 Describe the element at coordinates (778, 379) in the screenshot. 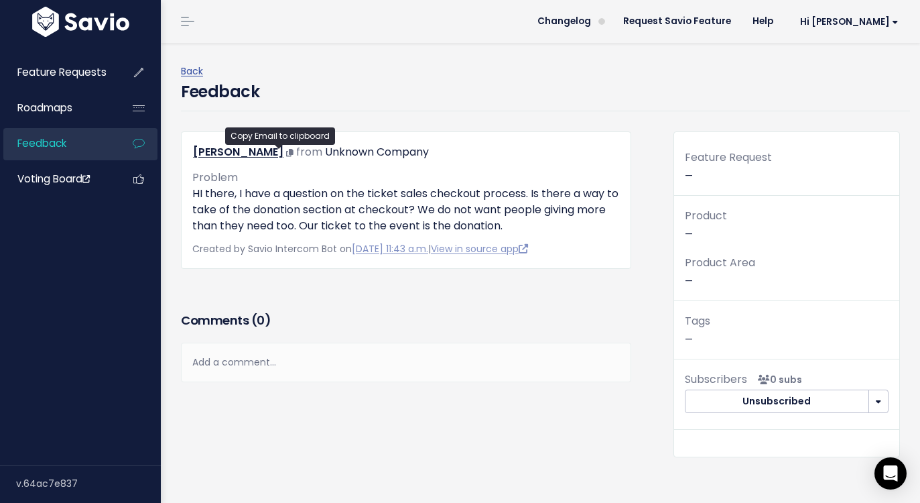

I see `span: <p><strong>Subscribers</strong><br><br> No subscribers yet<br> </p>` at that location.